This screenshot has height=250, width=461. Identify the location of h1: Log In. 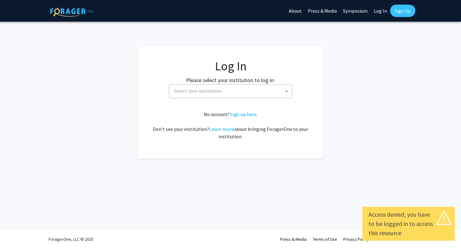
(230, 66).